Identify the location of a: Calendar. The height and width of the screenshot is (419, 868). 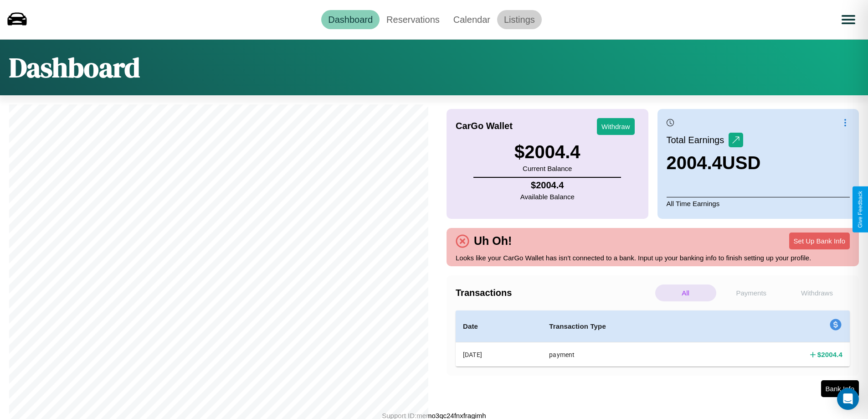
(472, 20).